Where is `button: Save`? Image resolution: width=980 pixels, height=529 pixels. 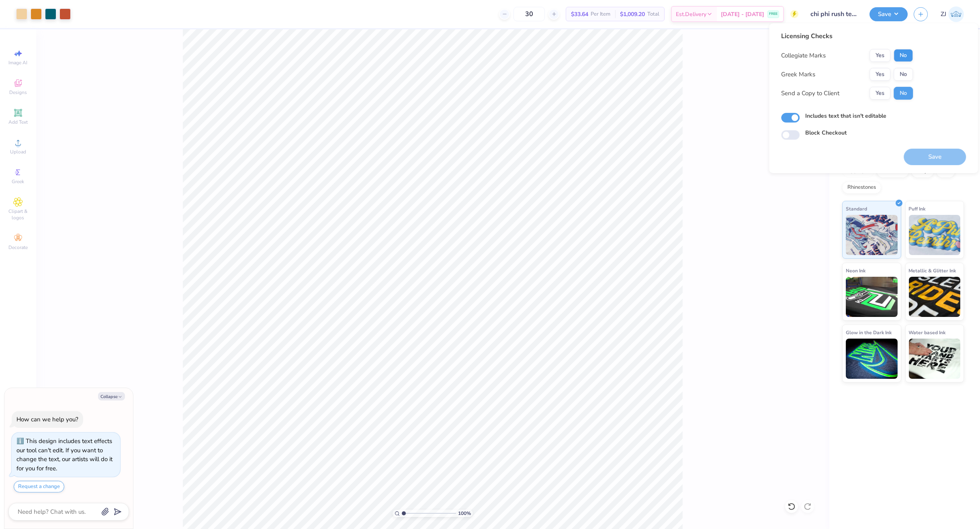 button: Save is located at coordinates (888, 15).